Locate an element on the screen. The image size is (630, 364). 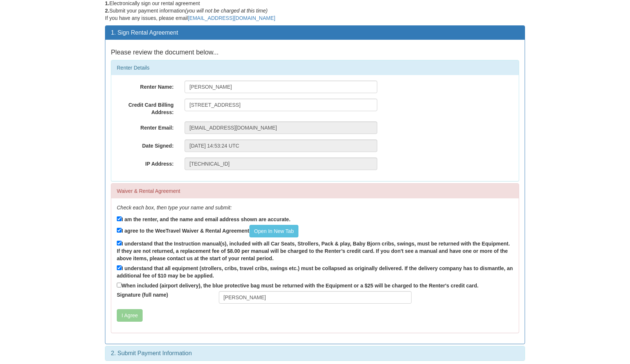
label: Renter Email: is located at coordinates (145, 126).